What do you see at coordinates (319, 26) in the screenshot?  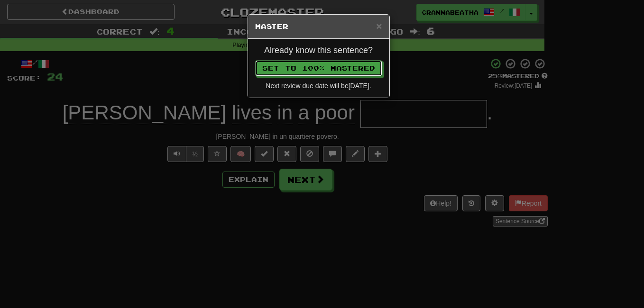 I see `h5: Master` at bounding box center [319, 26].